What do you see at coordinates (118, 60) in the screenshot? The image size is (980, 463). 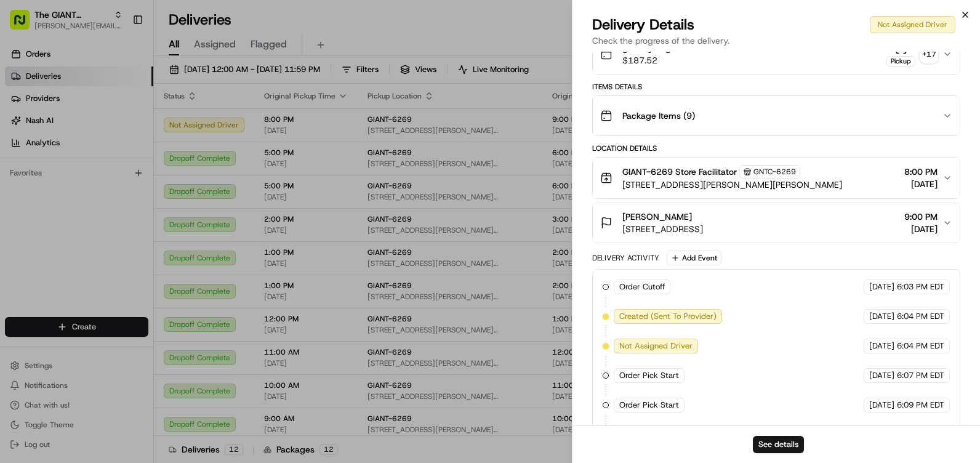 I see `p: Welcome 👋` at bounding box center [118, 60].